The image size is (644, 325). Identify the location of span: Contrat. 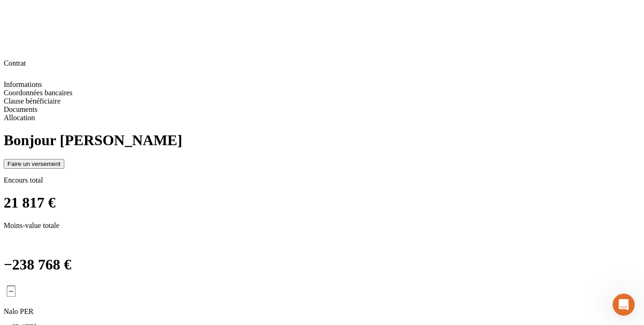
(15, 63).